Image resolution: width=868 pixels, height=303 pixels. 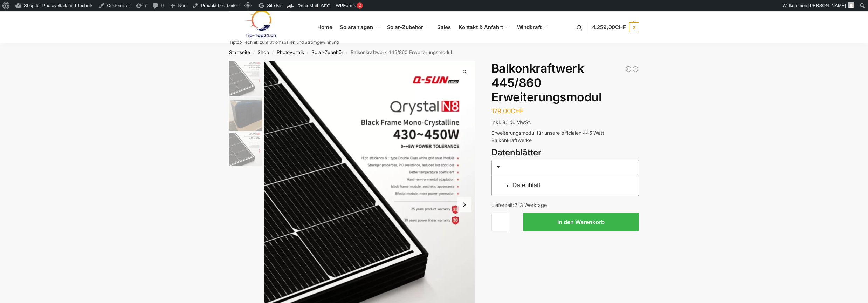 I want to click on button: Next slide, so click(x=464, y=205).